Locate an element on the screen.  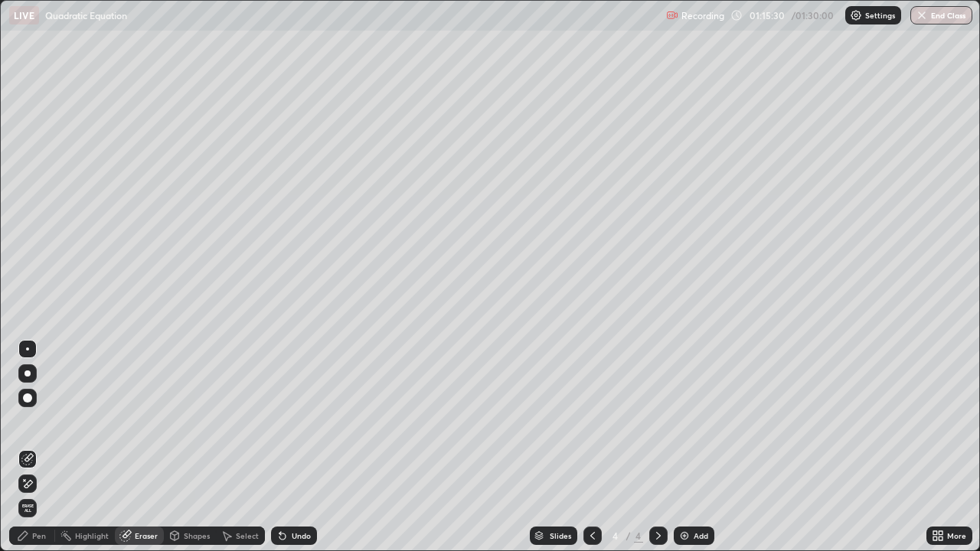
p: Quadratic Equation is located at coordinates (86, 16).